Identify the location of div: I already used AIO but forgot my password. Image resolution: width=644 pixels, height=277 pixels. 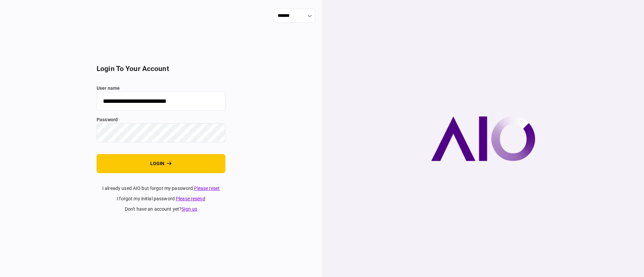
(161, 188).